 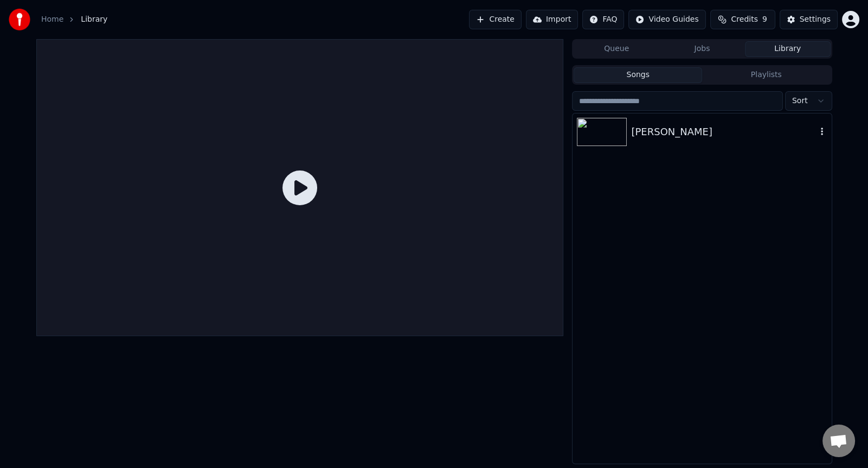 What do you see at coordinates (808, 20) in the screenshot?
I see `button: Settings` at bounding box center [808, 20].